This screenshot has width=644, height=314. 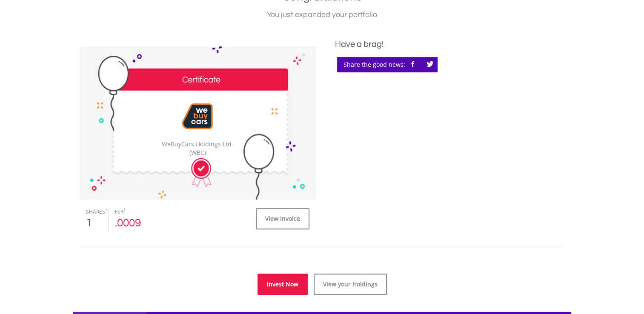 What do you see at coordinates (94, 211) in the screenshot?
I see `div: SHARES` at bounding box center [94, 211].